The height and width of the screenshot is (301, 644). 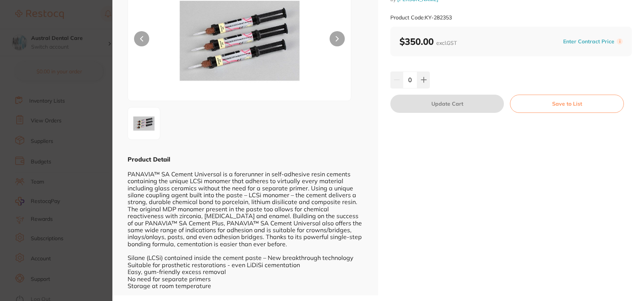 I want to click on small: Product Code: KY-282353, so click(x=421, y=18).